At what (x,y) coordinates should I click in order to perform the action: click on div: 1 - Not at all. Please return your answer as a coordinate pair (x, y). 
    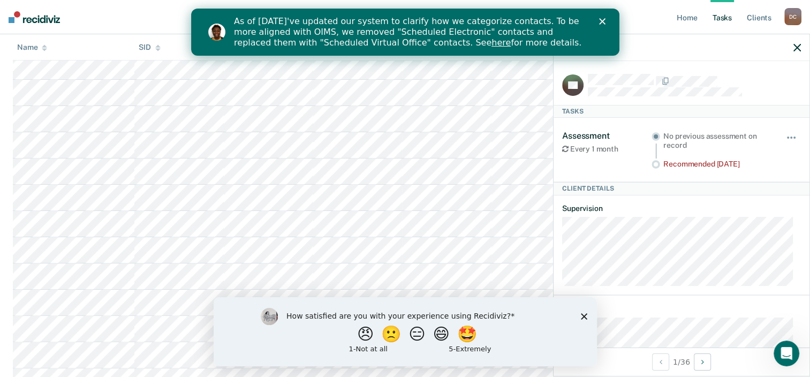
    Looking at the image, I should click on (123, 51).